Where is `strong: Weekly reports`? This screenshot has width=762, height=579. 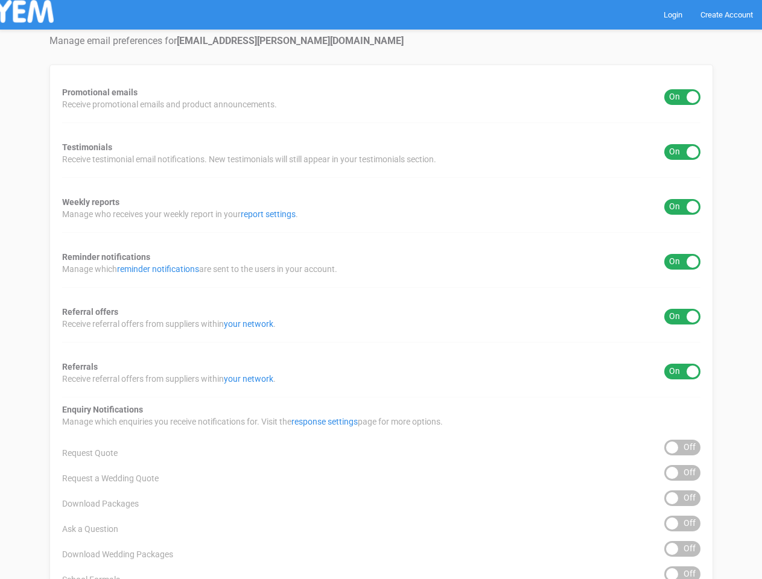
strong: Weekly reports is located at coordinates (90, 202).